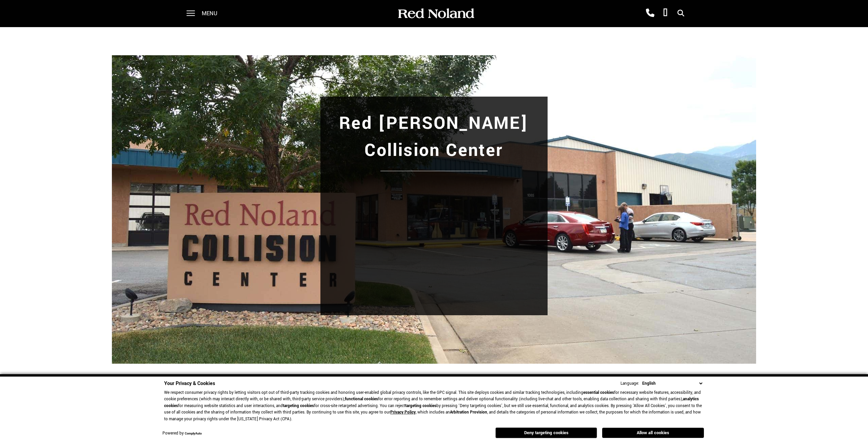 The height and width of the screenshot is (443, 868). What do you see at coordinates (193, 434) in the screenshot?
I see `a: ComplyAuto` at bounding box center [193, 434].